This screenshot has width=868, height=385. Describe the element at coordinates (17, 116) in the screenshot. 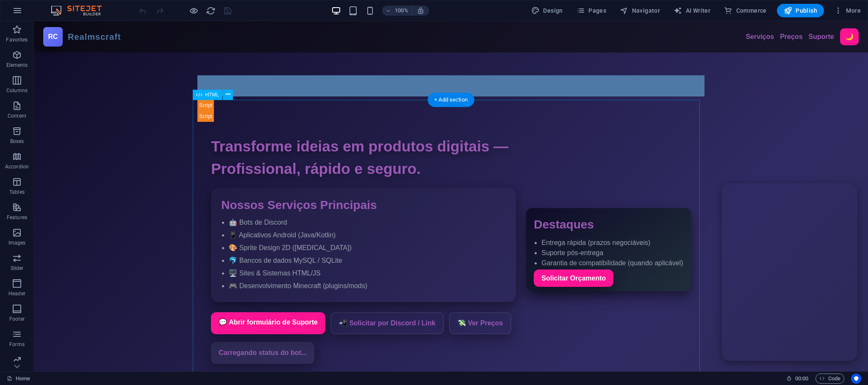

I see `p: Content` at that location.